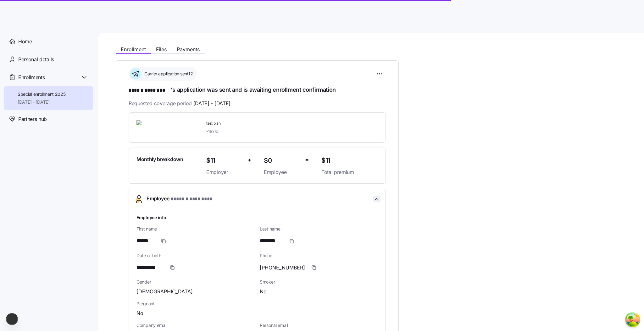 The height and width of the screenshot is (331, 644). Describe the element at coordinates (25, 41) in the screenshot. I see `span: Home` at that location.